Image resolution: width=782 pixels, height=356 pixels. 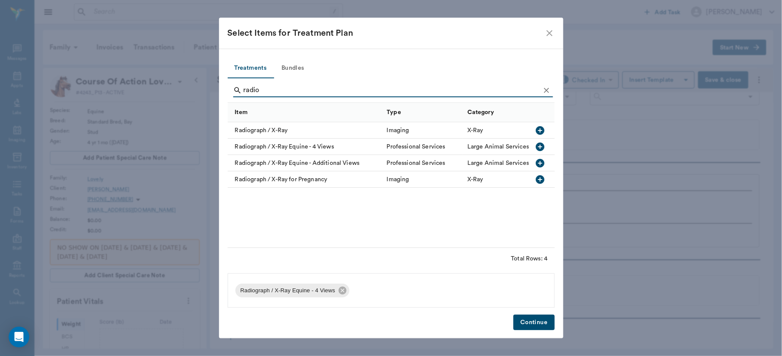 What do you see at coordinates (529, 259) in the screenshot?
I see `div: Total Rows: 4` at bounding box center [529, 259].